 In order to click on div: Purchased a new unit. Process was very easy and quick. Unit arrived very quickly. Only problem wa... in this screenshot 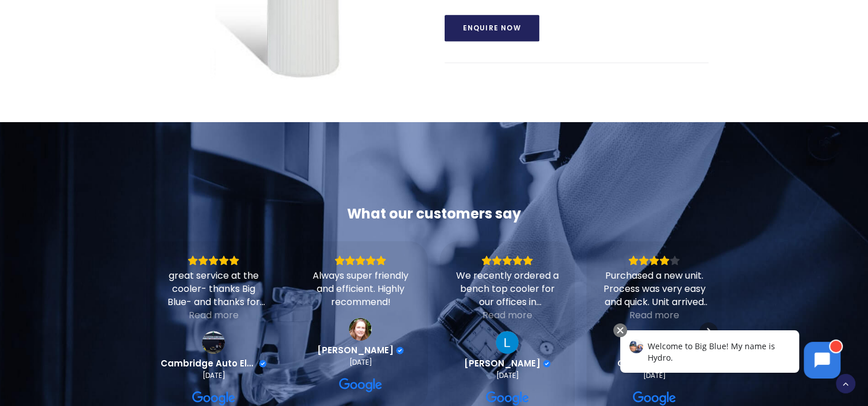, I will do `click(654, 289)`.